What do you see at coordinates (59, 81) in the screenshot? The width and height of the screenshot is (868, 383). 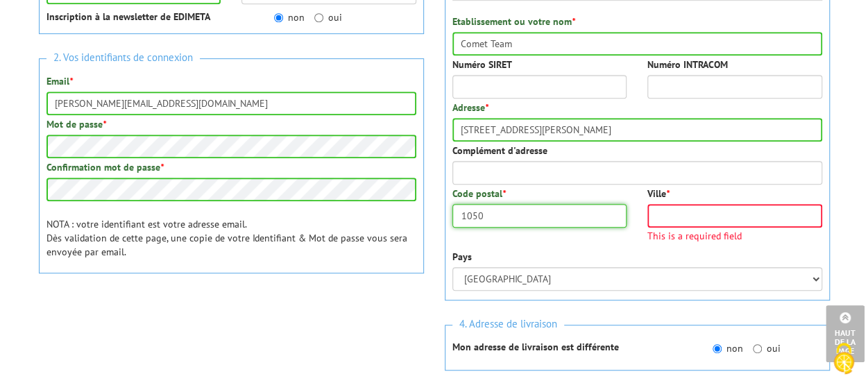 I see `label: Email` at bounding box center [59, 81].